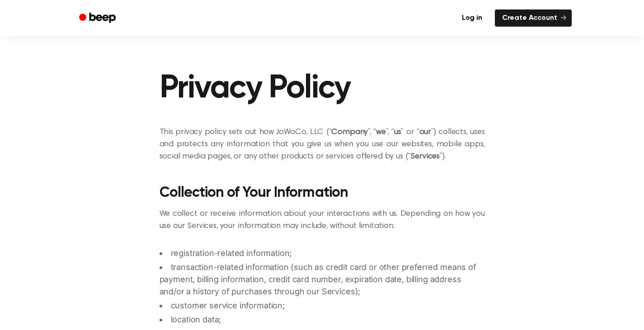 The width and height of the screenshot is (644, 330). I want to click on strong: we, so click(381, 132).